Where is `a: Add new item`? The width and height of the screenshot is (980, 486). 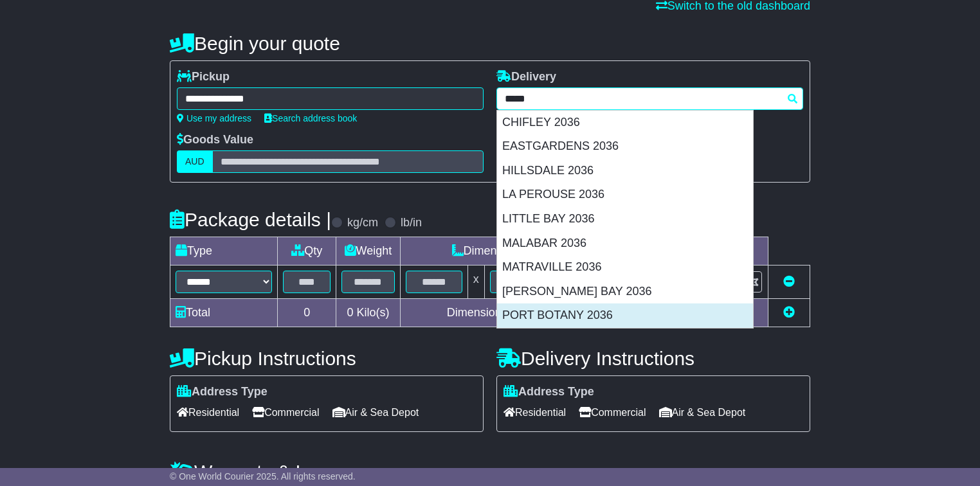
a: Add new item is located at coordinates (789, 313).